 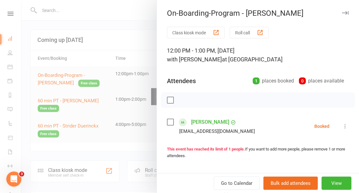 I want to click on div: Attendees, so click(x=181, y=81).